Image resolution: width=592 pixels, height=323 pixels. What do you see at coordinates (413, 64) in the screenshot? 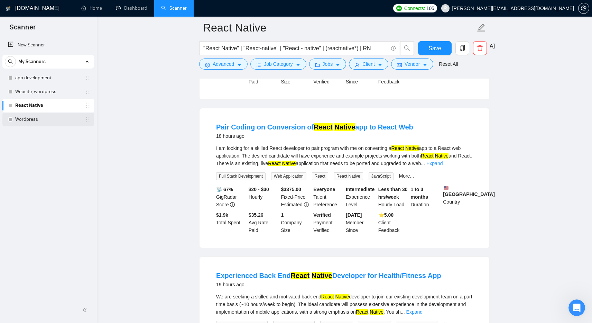
I see `button: idcardVendorcaret-down` at bounding box center [413, 64].